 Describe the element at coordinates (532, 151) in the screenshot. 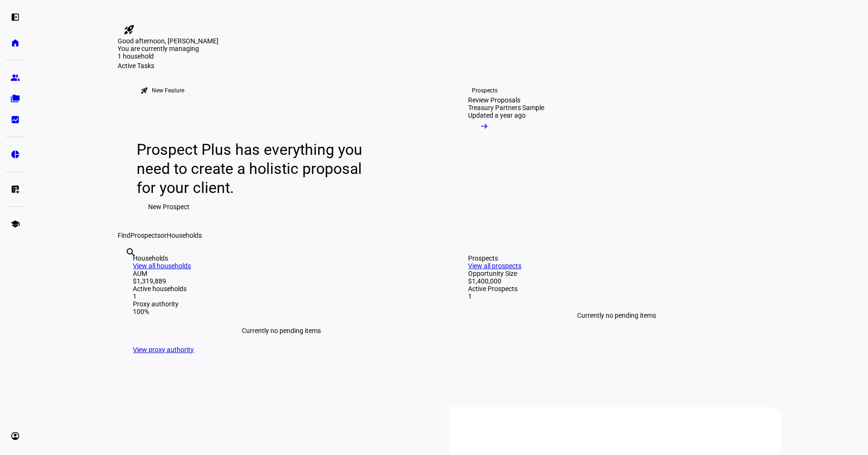

I see `a: ProspectsReview ProposalsTreasury Partners SampleUpdated a year ago` at that location.